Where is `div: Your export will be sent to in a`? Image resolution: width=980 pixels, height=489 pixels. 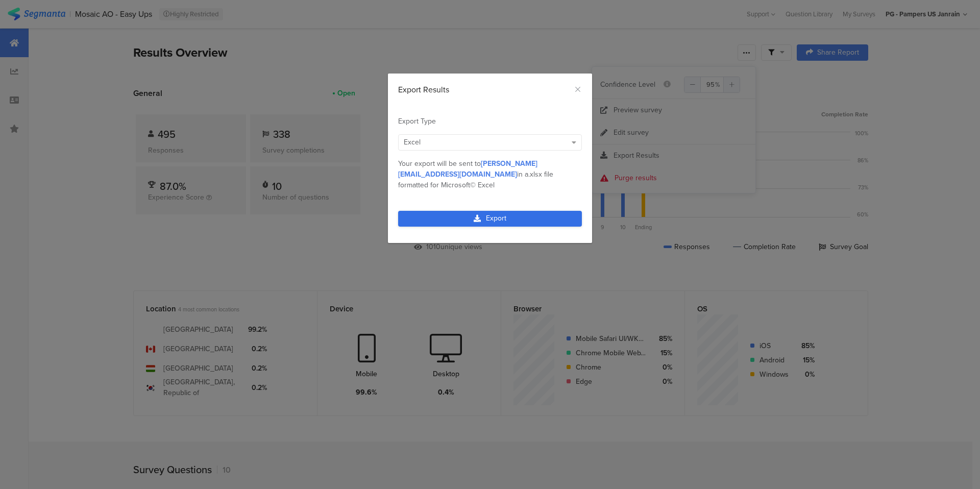 div: Your export will be sent to in a is located at coordinates (490, 174).